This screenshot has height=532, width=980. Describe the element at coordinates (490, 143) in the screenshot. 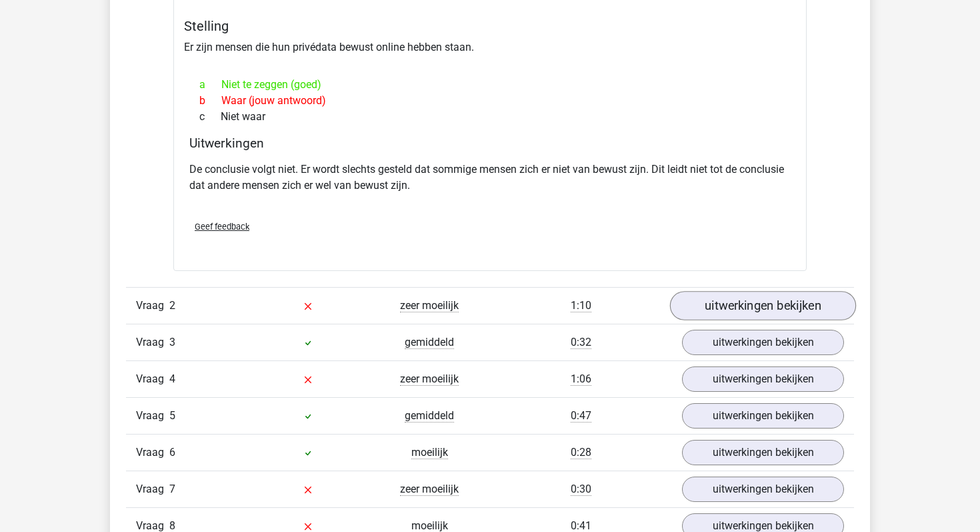

I see `h4: Uitwerkingen` at that location.